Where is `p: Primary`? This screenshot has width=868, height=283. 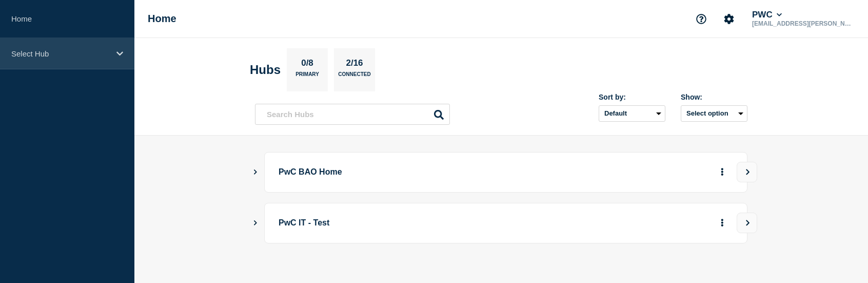
p: Primary is located at coordinates (307, 77).